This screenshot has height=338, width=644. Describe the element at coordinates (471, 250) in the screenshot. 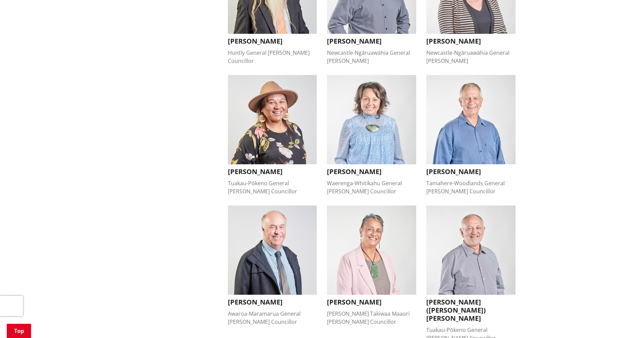

I see `img: Vernon (Vern) Reeve` at that location.